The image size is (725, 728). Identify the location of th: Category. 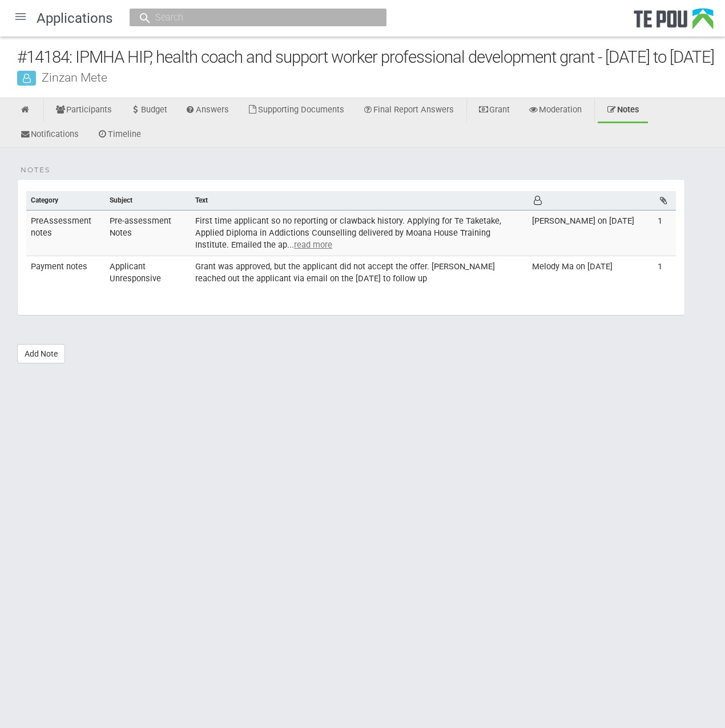
(66, 201).